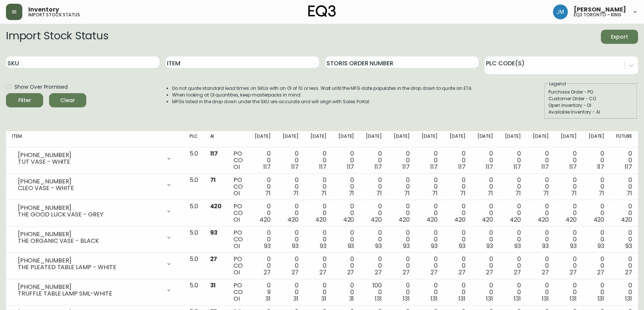 The image size is (644, 310). Describe the element at coordinates (620, 37) in the screenshot. I see `span: Export` at that location.